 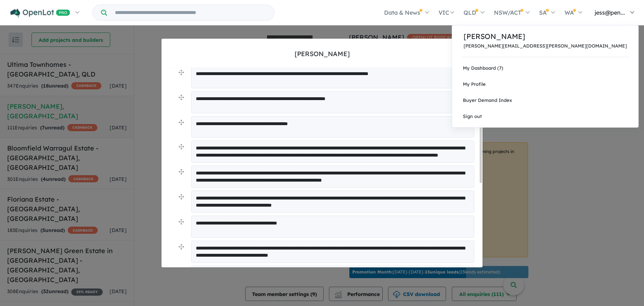 What do you see at coordinates (545, 68) in the screenshot?
I see `a: My Dashboard (7)` at bounding box center [545, 68].